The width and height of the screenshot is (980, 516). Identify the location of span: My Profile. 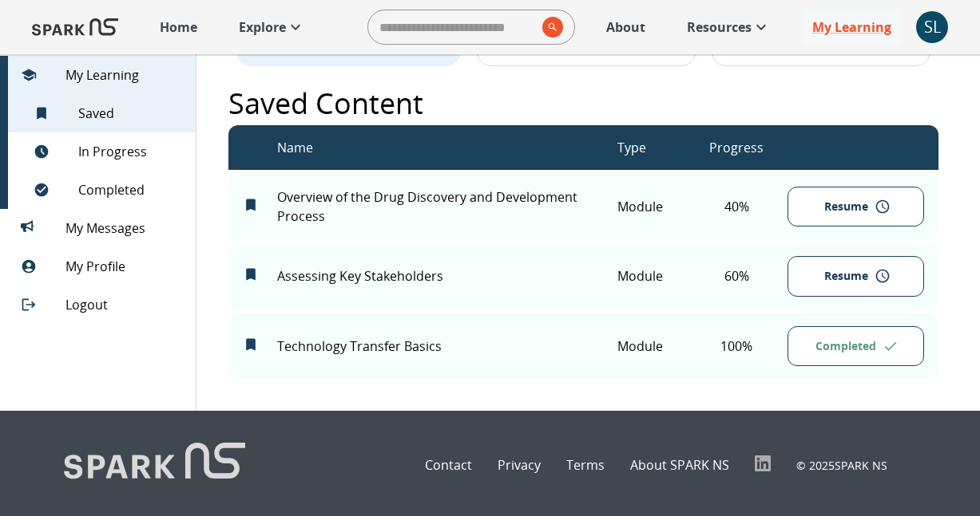
(124, 266).